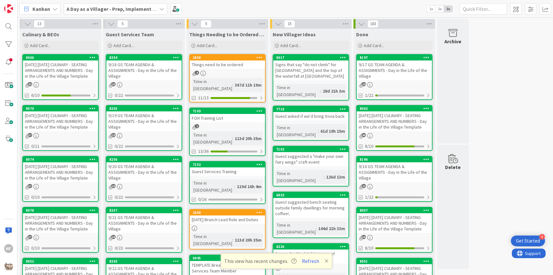 This screenshot has height=275, width=553. Describe the element at coordinates (35, 248) in the screenshot. I see `span: 0/10` at that location.